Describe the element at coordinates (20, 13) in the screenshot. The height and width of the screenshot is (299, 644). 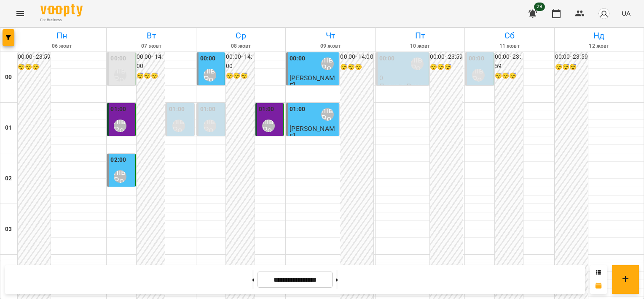
I see `button: Menu` at that location.